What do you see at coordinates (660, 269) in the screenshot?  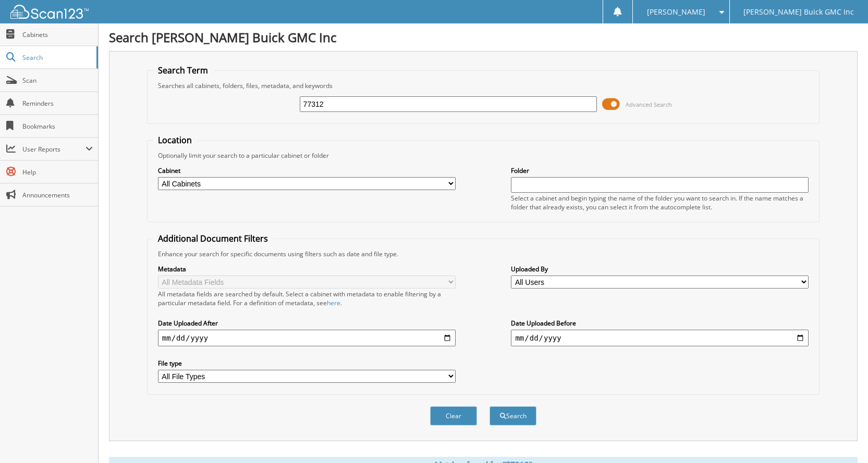 I see `label: Uploaded By` at bounding box center [660, 269].